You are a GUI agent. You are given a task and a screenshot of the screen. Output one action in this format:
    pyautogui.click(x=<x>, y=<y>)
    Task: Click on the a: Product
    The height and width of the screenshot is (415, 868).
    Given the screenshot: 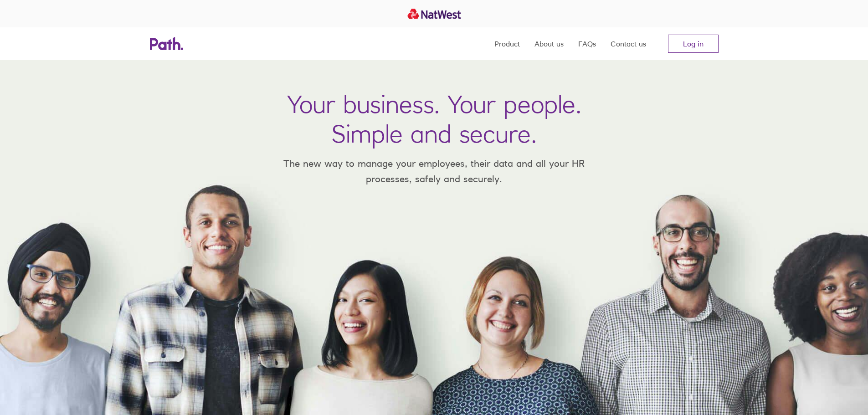 What is the action you would take?
    pyautogui.click(x=507, y=43)
    